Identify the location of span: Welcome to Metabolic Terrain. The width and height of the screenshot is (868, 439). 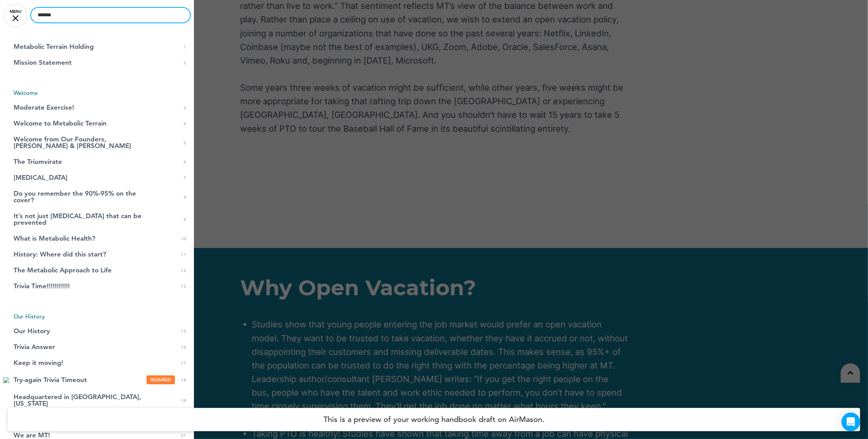
(60, 123).